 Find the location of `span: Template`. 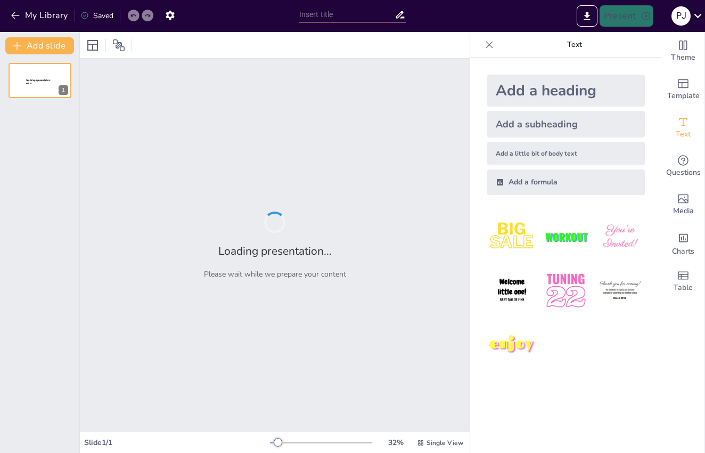

span: Template is located at coordinates (683, 96).